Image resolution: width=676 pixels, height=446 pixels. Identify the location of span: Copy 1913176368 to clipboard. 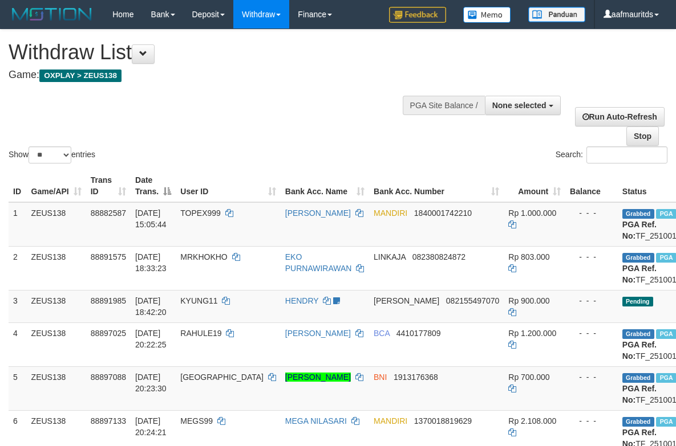
(416, 377).